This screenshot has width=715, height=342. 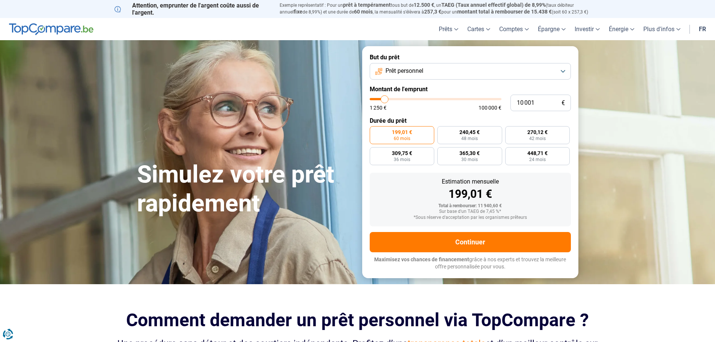 What do you see at coordinates (537, 139) in the screenshot?
I see `span: 42 mois` at bounding box center [537, 139].